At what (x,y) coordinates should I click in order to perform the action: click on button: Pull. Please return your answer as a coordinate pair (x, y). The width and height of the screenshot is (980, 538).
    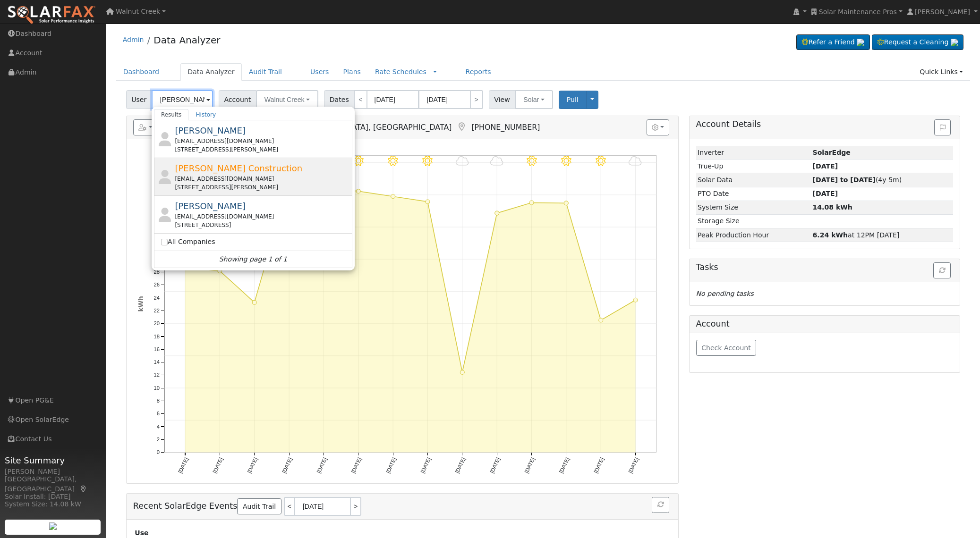
    Looking at the image, I should click on (572, 100).